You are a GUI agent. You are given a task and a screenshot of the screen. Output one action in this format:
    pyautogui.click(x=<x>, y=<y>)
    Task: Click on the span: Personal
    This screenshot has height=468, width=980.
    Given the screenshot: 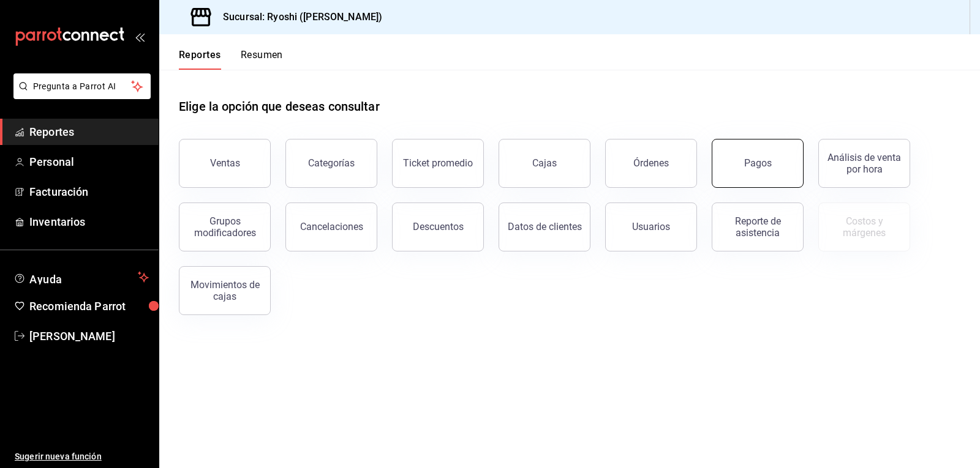 What is the action you would take?
    pyautogui.click(x=89, y=161)
    